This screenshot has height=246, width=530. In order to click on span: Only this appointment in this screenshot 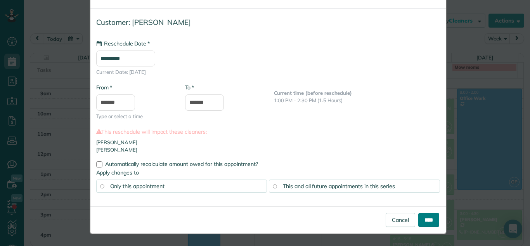, I will do `click(137, 186)`.